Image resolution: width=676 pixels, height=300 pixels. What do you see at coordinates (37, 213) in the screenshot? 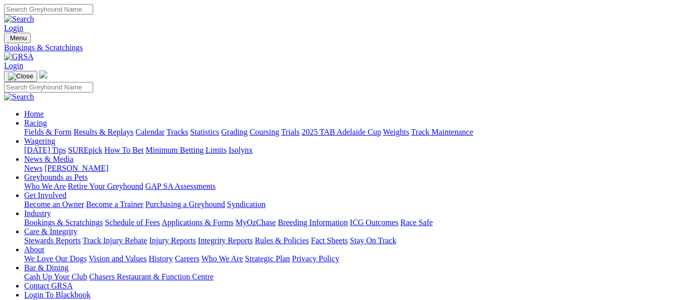
I see `a: Industry` at bounding box center [37, 213].